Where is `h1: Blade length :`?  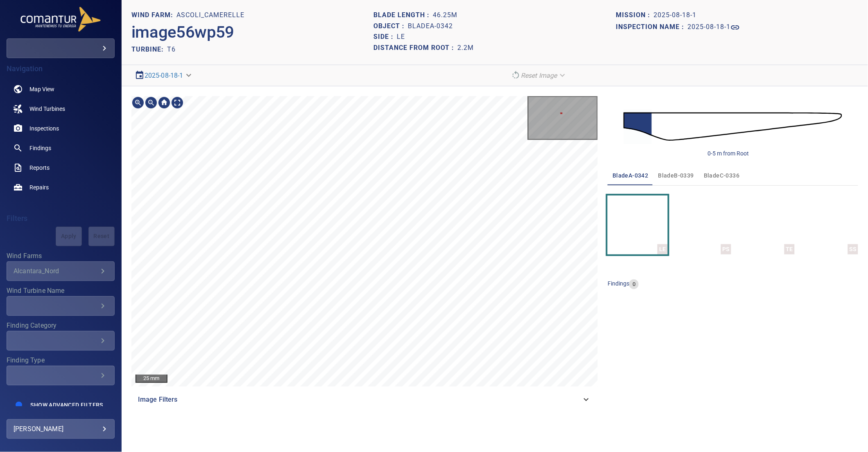
h1: Blade length : is located at coordinates (403, 15).